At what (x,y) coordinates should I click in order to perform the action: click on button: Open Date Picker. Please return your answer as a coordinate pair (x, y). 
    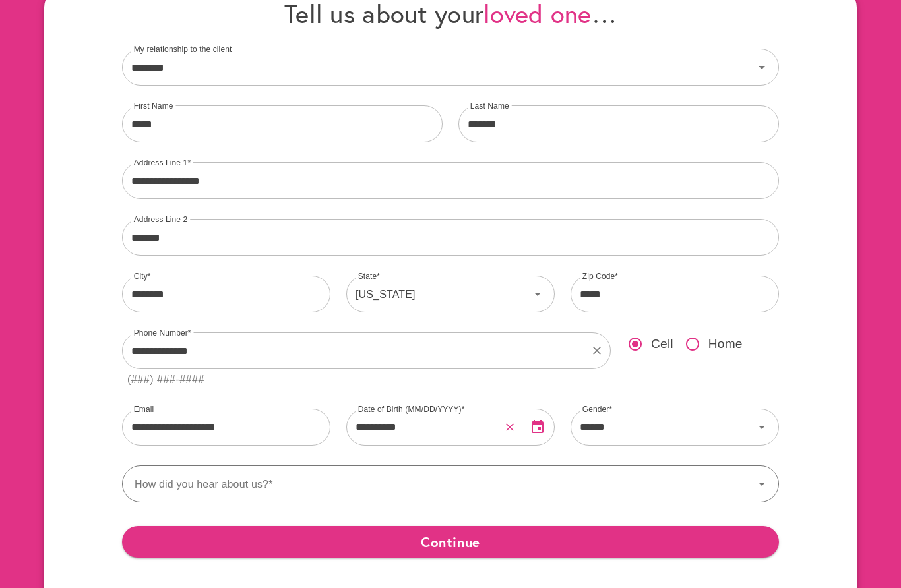
    Looking at the image, I should click on (537, 427).